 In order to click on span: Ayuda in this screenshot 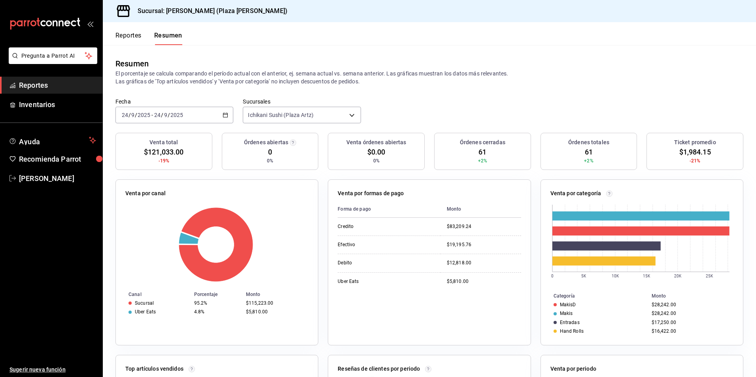, I will do `click(52, 140)`.